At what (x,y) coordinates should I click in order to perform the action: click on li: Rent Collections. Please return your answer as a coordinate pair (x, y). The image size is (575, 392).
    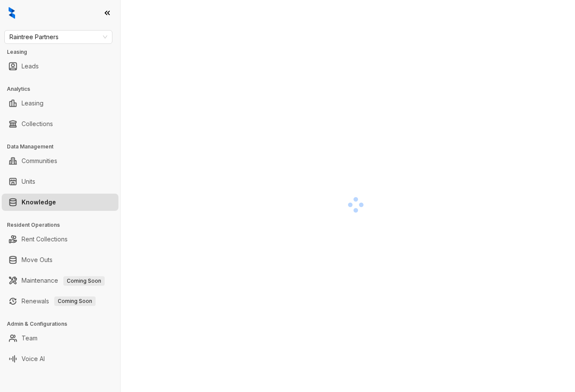
    Looking at the image, I should click on (60, 239).